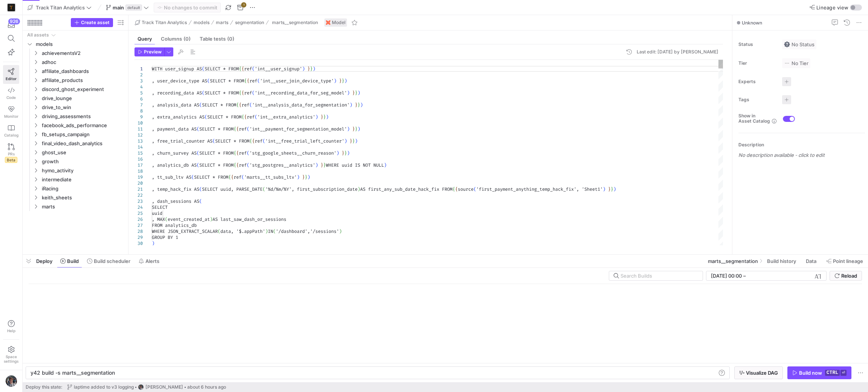 The height and width of the screenshot is (392, 868). I want to click on span: Tags, so click(757, 100).